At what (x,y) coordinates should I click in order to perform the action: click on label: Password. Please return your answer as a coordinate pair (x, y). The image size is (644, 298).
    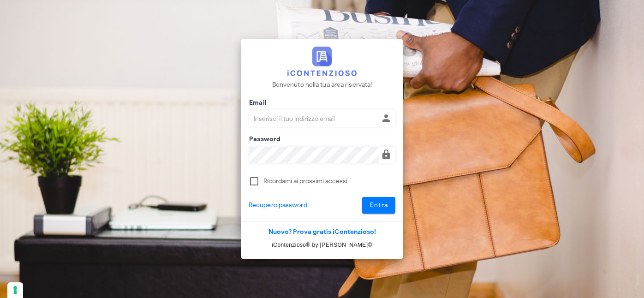
    Looking at the image, I should click on (264, 139).